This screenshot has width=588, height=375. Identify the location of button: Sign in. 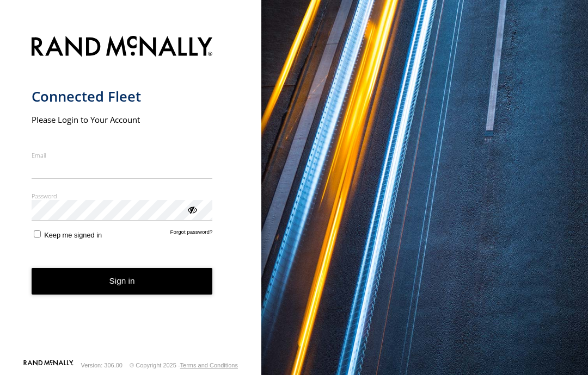
(122, 281).